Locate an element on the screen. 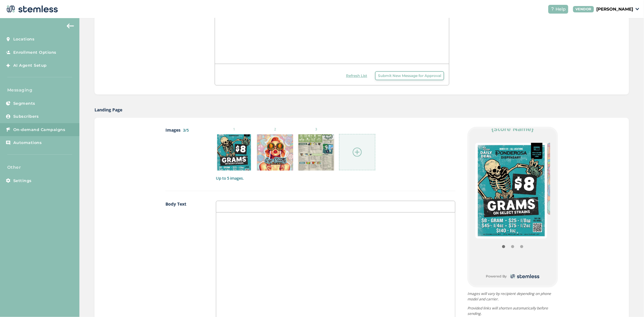 The width and height of the screenshot is (644, 317). label: 3/5 is located at coordinates (186, 130).